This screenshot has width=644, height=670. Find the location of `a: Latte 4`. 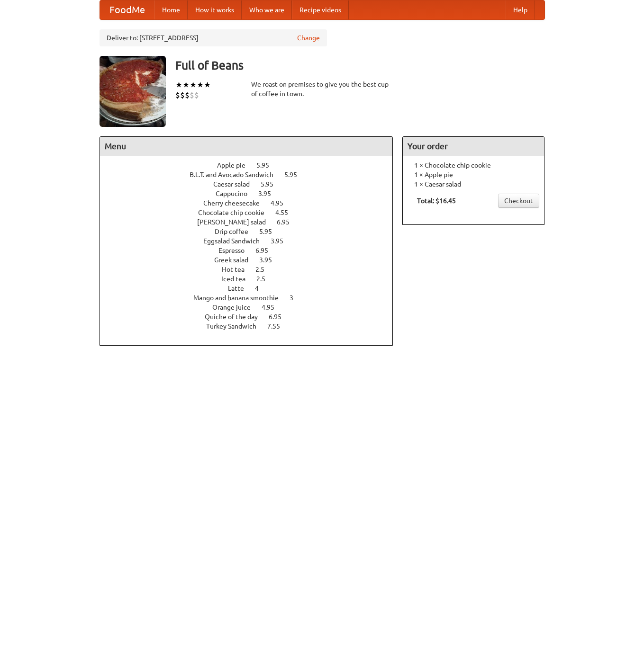

a: Latte 4 is located at coordinates (252, 288).